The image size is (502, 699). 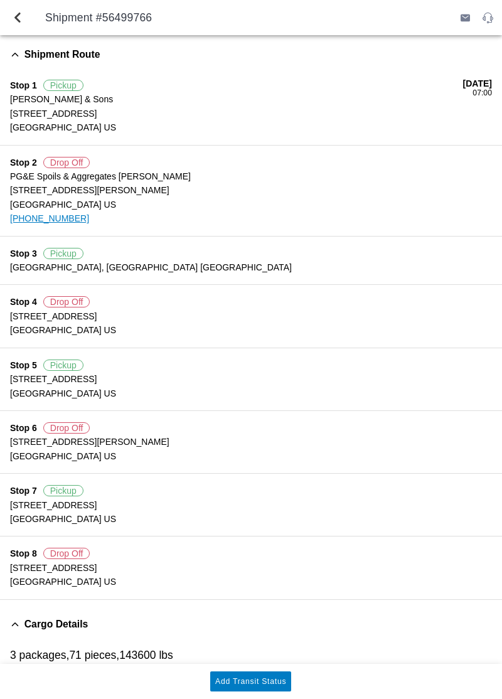 I want to click on ion-title: Shipment #56499766, so click(x=243, y=18).